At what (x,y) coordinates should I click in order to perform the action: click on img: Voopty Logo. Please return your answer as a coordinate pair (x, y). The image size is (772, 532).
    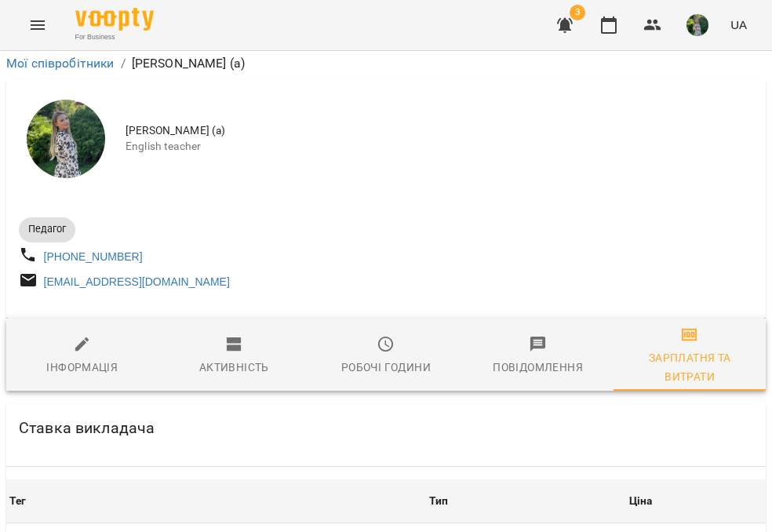
    Looking at the image, I should click on (115, 19).